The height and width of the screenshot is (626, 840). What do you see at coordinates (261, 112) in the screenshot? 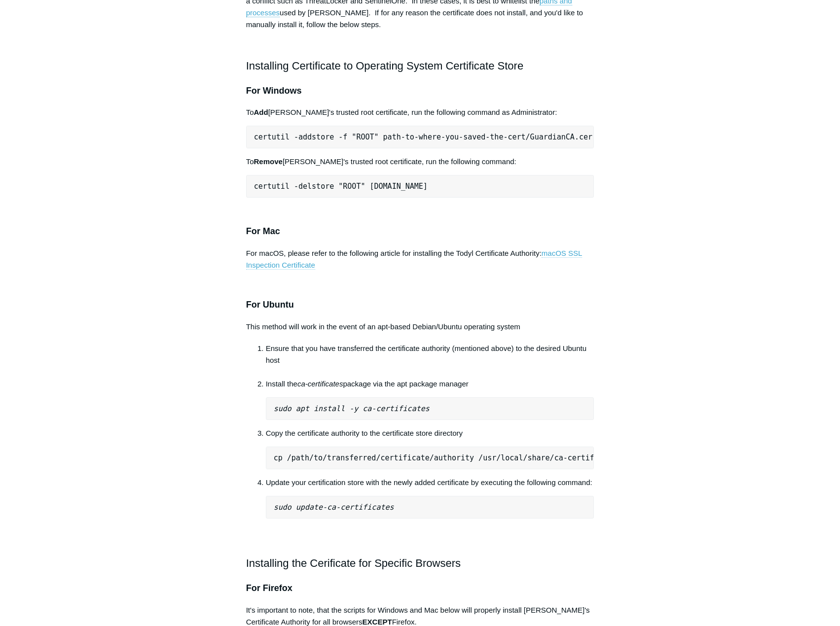
I see `span: Add` at bounding box center [261, 112].